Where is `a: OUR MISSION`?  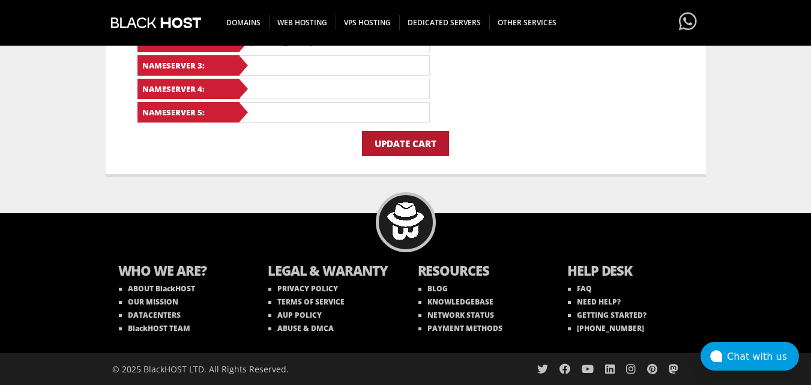 a: OUR MISSION is located at coordinates (148, 301).